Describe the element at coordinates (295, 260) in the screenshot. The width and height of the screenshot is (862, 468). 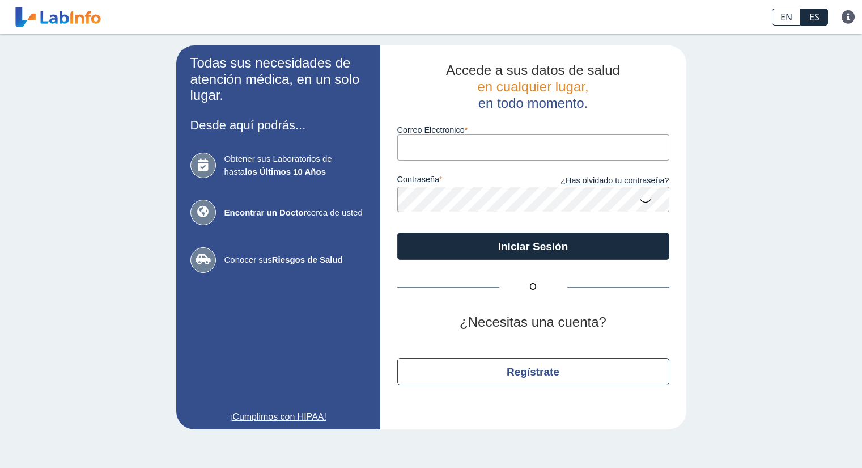
I see `span: Conocer sus` at that location.